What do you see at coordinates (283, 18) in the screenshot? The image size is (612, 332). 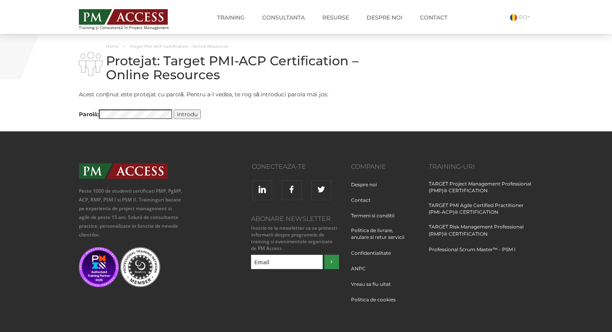 I see `a: Consultanta` at bounding box center [283, 18].